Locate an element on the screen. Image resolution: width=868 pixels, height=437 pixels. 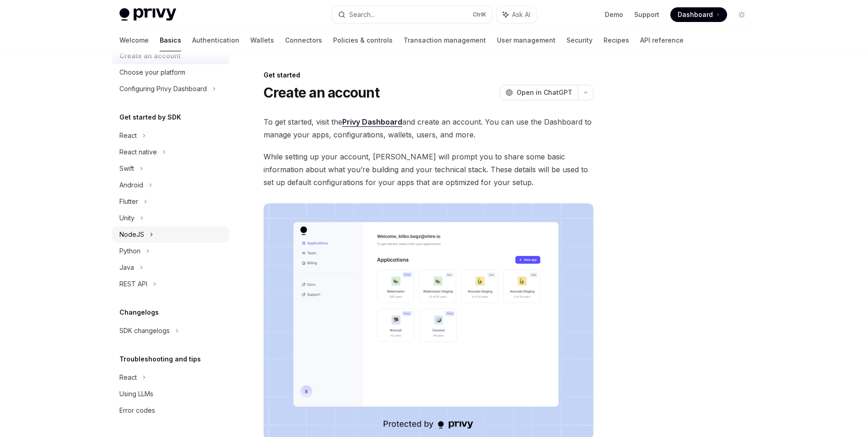
a: Security is located at coordinates (579, 40).